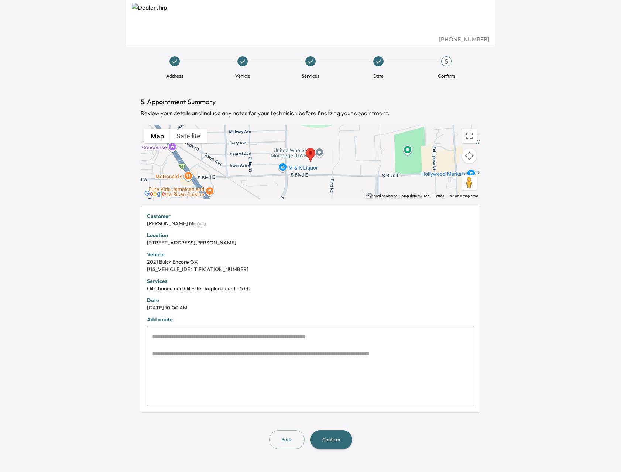  I want to click on strong: Vehicle, so click(156, 254).